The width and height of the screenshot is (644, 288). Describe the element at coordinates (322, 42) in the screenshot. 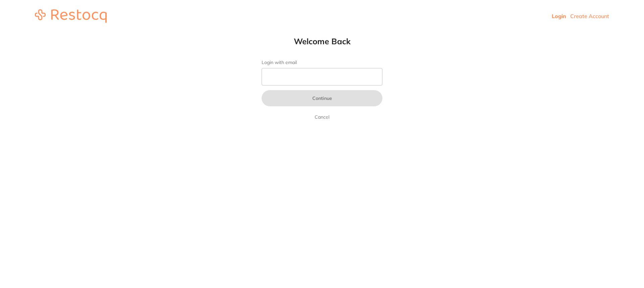

I see `h1: Welcome Back` at that location.